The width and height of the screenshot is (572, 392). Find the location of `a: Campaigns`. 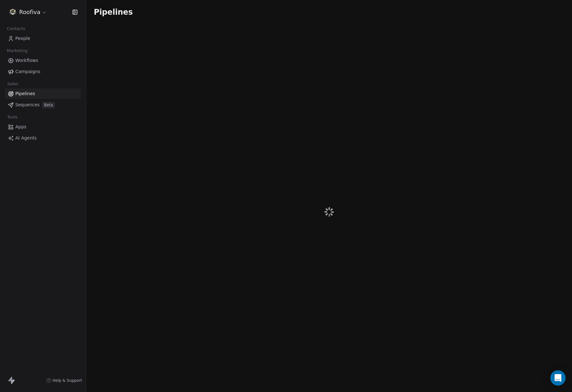

a: Campaigns is located at coordinates (43, 71).